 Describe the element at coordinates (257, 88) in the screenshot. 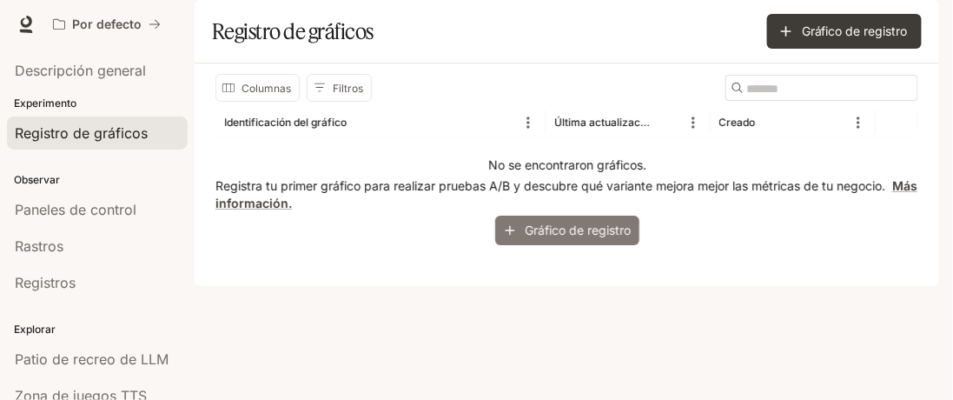

I see `button: Seleccionar columnas` at that location.